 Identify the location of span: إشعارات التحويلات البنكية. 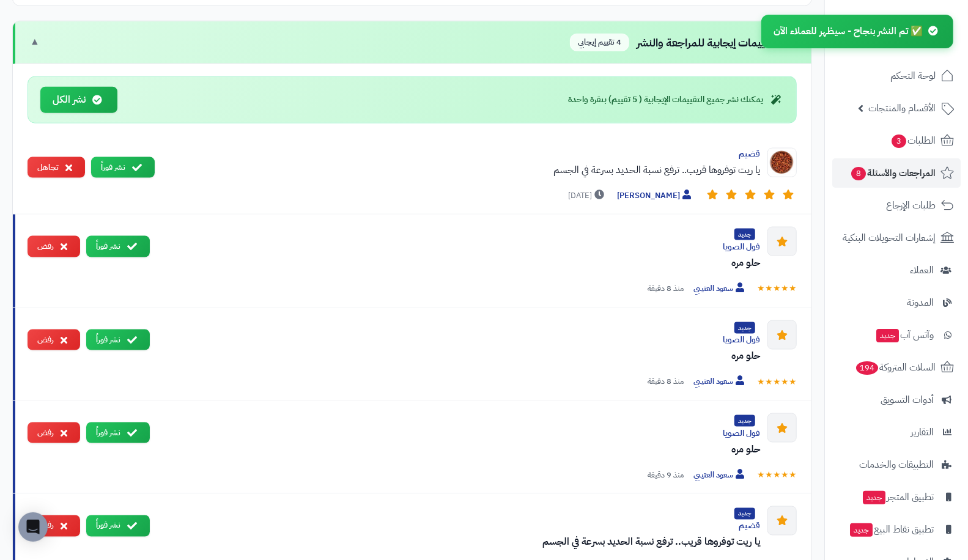
(889, 238).